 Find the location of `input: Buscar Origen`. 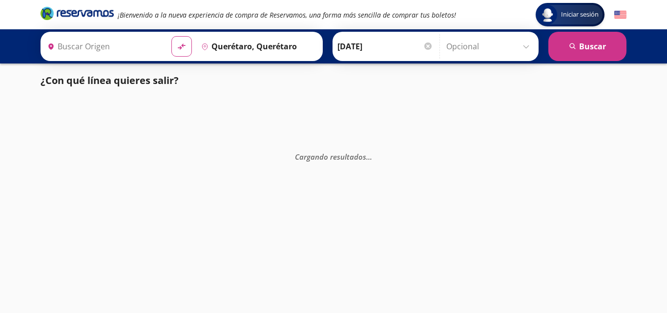

input: Buscar Origen is located at coordinates (104, 46).